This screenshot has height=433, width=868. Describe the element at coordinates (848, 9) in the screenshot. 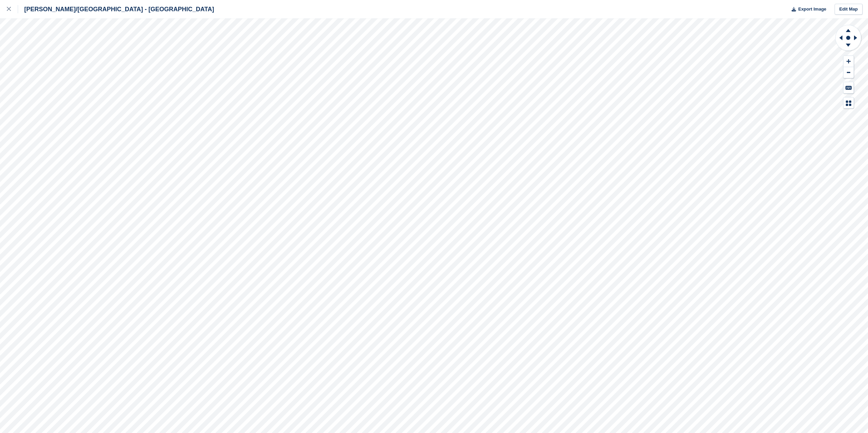

I see `a: Edit Map` at that location.